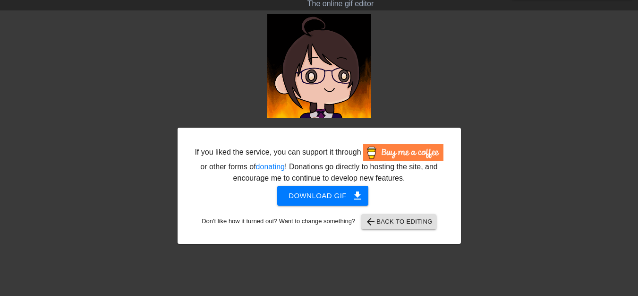  What do you see at coordinates (371, 222) in the screenshot?
I see `span: arrow_back` at bounding box center [371, 222].